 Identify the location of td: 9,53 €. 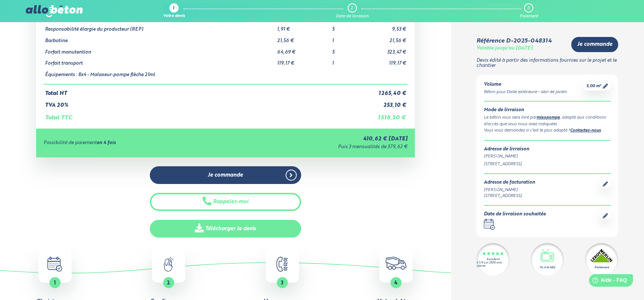
(386, 26).